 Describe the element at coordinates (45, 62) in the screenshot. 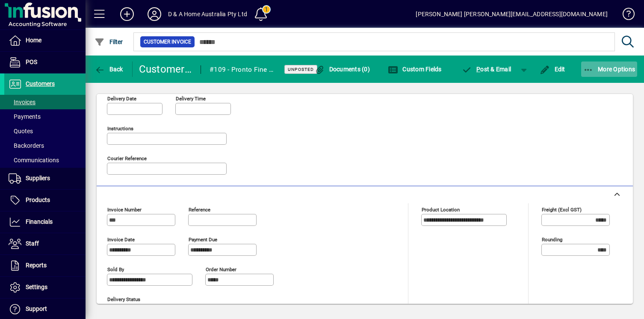

I see `a: POS` at that location.